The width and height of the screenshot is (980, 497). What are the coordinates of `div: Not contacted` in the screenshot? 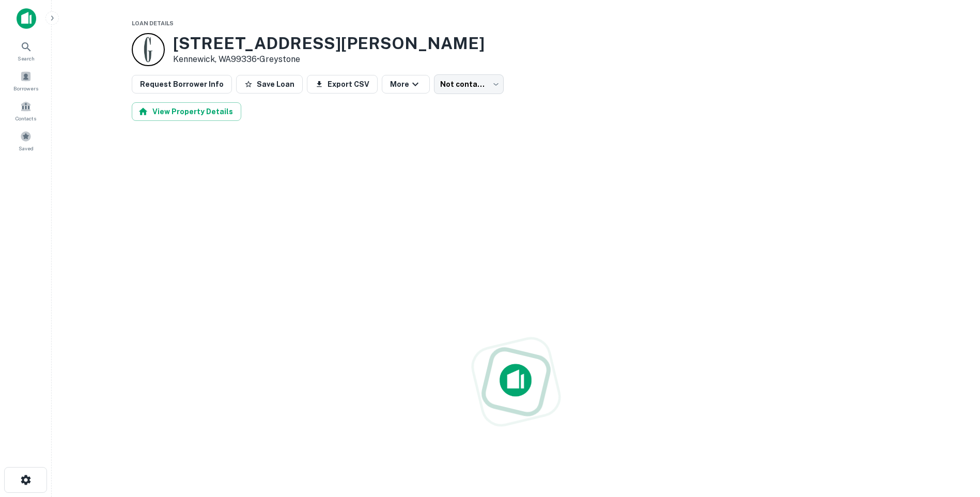 It's located at (468, 84).